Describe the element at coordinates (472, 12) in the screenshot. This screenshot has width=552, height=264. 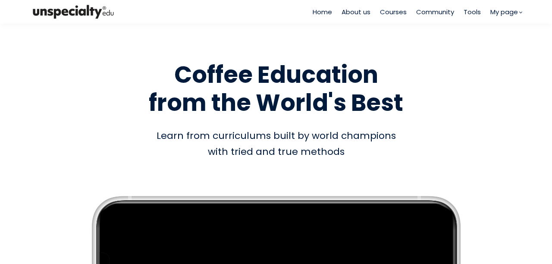
I see `a: Tools` at that location.